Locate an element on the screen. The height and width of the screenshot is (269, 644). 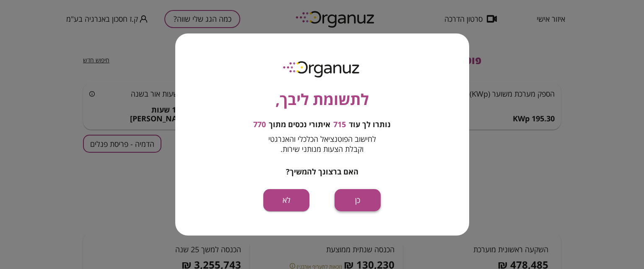
span: איתורי נכסים מתוך is located at coordinates (300, 125).